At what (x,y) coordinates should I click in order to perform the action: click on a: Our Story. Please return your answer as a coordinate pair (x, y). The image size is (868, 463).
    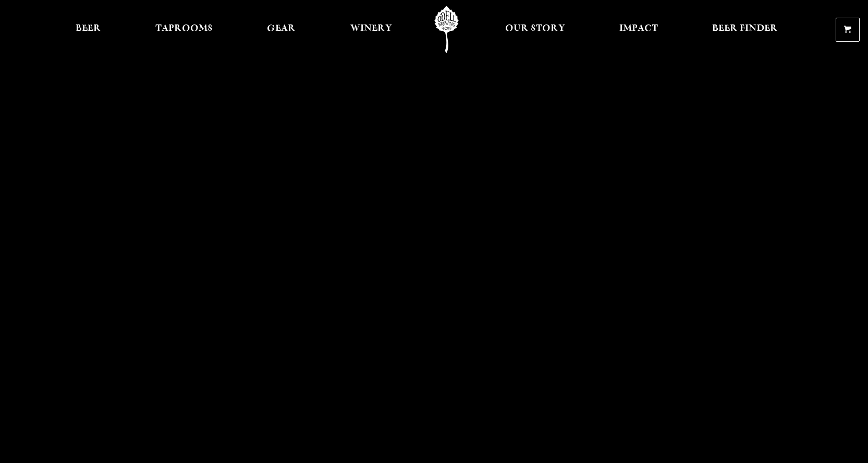
    Looking at the image, I should click on (535, 29).